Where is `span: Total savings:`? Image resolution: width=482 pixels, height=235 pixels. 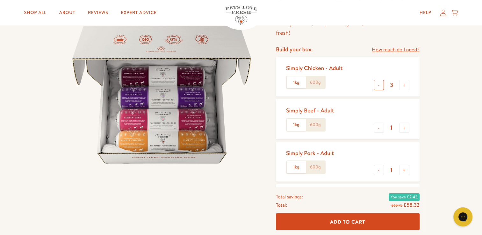 span: Total savings: is located at coordinates (289, 197).